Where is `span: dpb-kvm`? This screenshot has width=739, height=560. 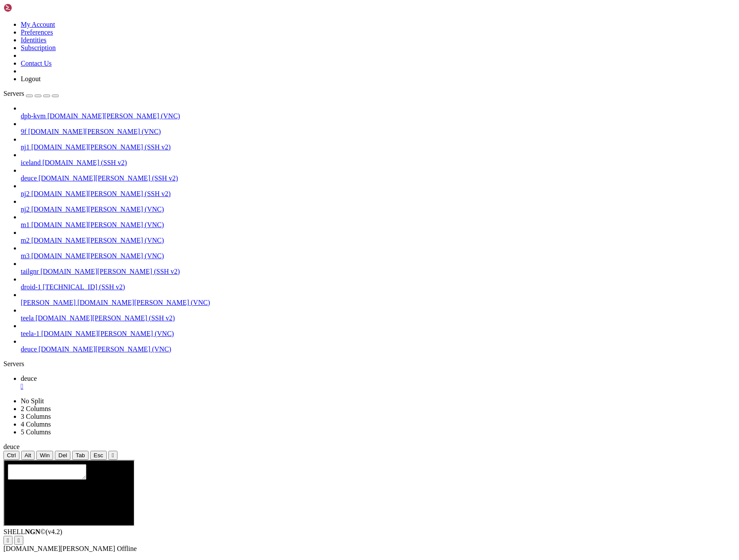
span: dpb-kvm is located at coordinates (33, 116).